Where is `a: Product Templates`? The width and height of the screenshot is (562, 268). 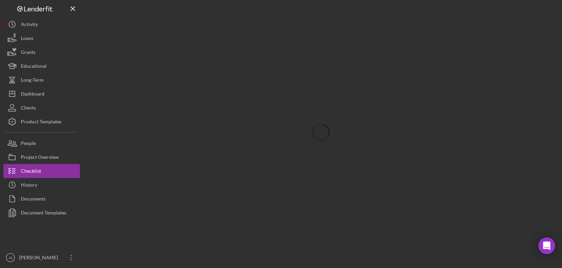
a: Product Templates is located at coordinates (42, 121).